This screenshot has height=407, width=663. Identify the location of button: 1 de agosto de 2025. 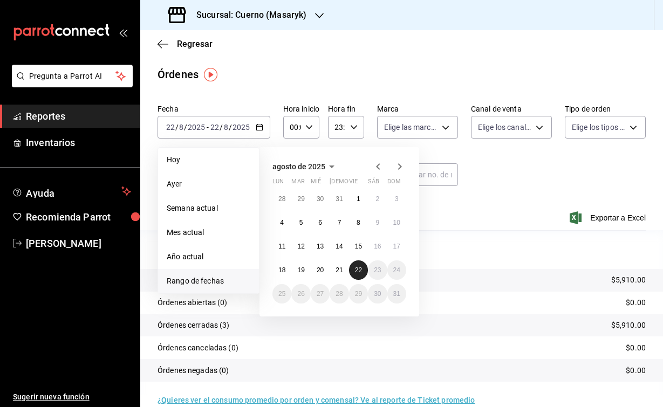
(358, 199).